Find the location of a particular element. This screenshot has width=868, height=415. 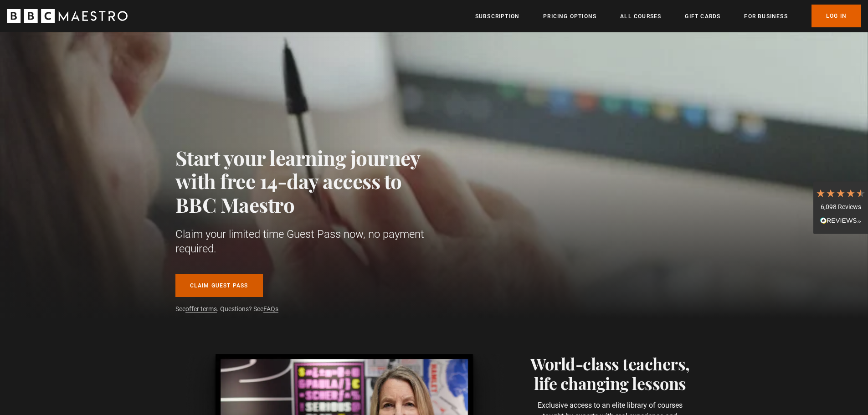

img: REVIEWS.io is located at coordinates (841, 220).